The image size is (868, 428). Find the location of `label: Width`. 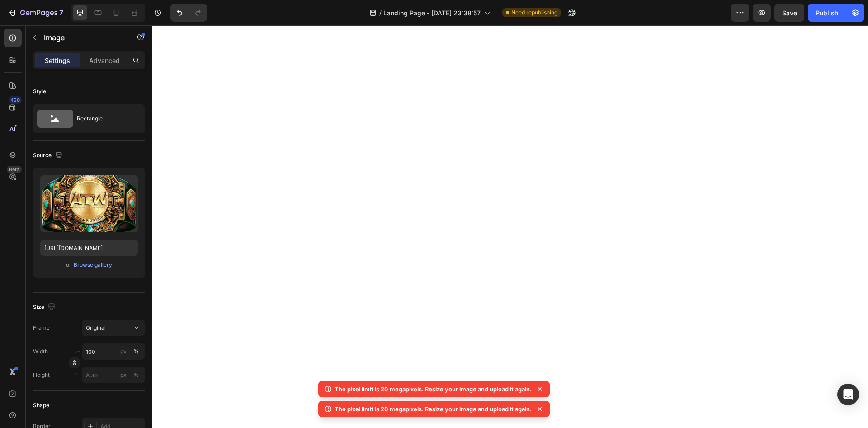

label: Width is located at coordinates (40, 351).